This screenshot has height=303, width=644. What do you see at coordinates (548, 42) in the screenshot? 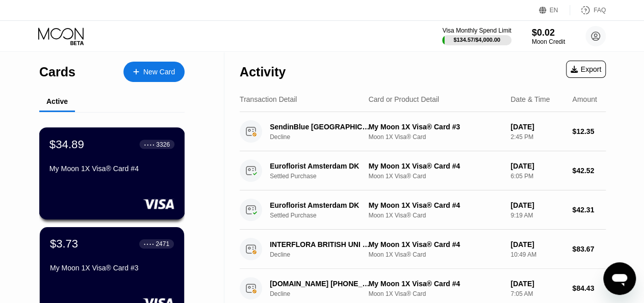
I see `div: Moon Credit` at bounding box center [548, 42].